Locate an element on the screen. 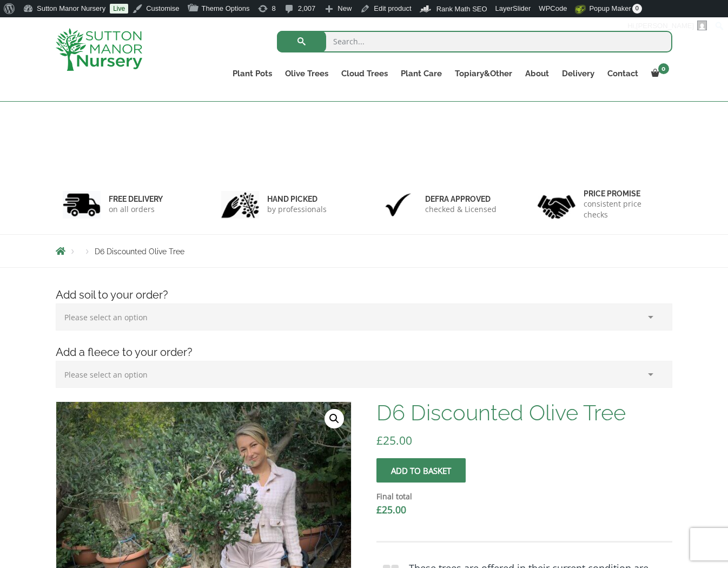  img: 4.jpg is located at coordinates (557, 204).